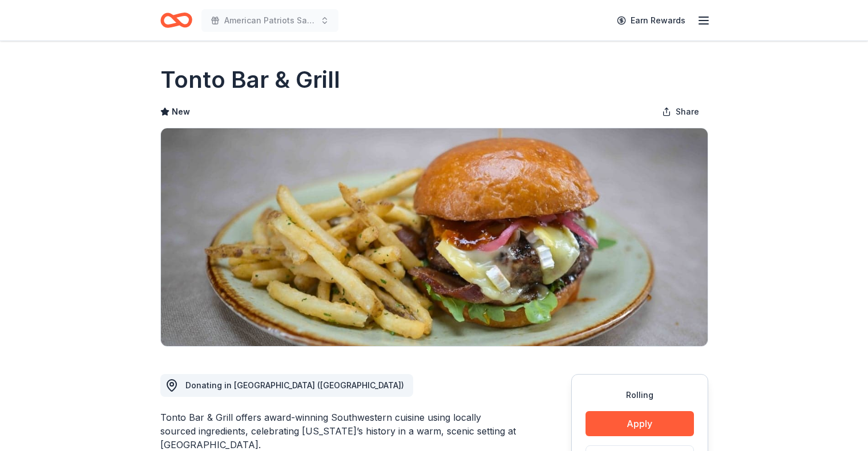  I want to click on h1: Tonto Bar & Grill, so click(250, 80).